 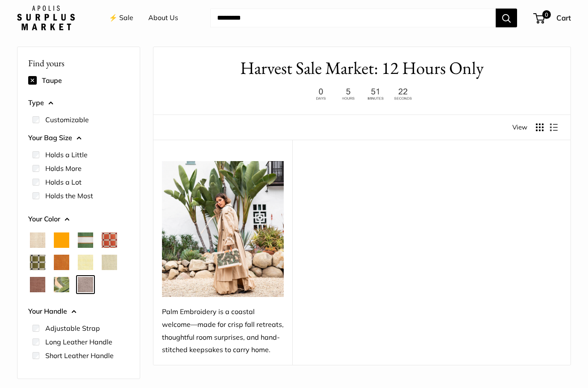 What do you see at coordinates (86, 262) in the screenshot?
I see `button: Daisy` at bounding box center [86, 262].